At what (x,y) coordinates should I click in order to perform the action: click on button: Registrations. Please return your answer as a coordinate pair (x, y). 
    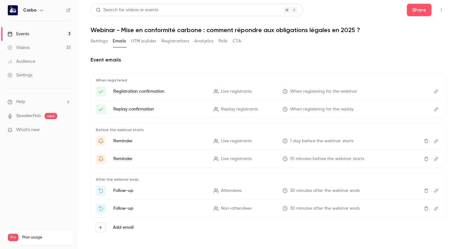
    Looking at the image, I should click on (175, 41).